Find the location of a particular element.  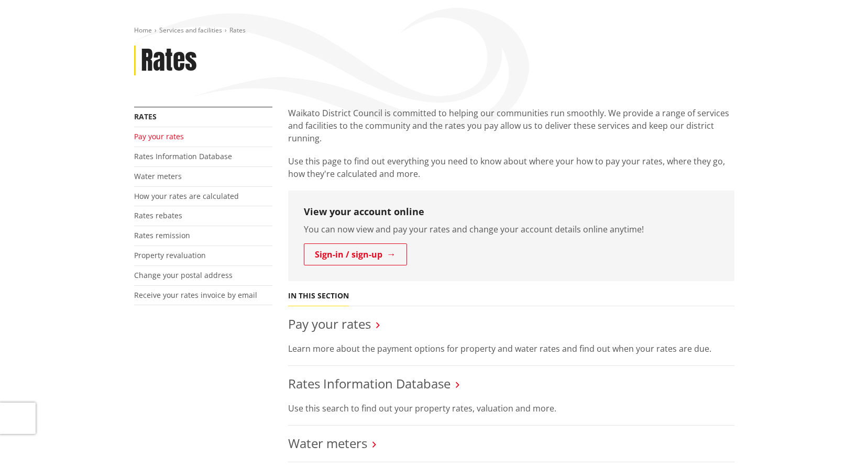

a: Rates is located at coordinates (145, 116).